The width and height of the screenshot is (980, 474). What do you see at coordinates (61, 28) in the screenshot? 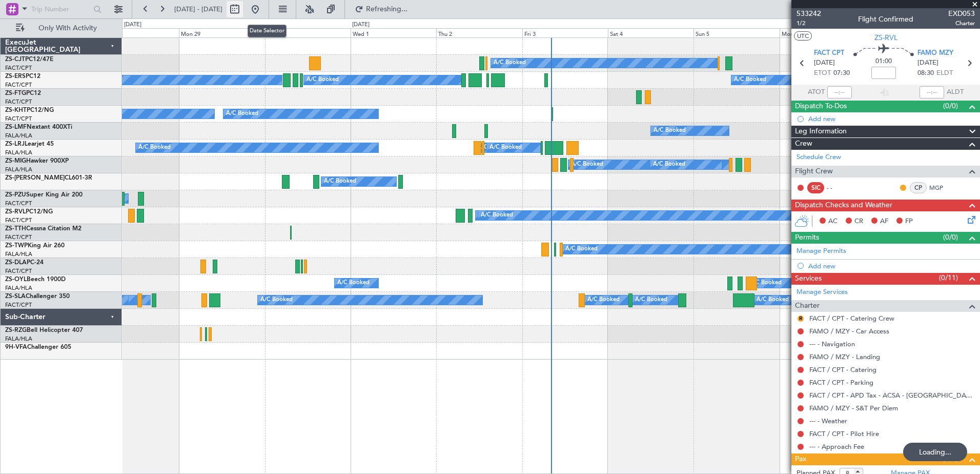
I see `button: Only With Activity` at bounding box center [61, 28].